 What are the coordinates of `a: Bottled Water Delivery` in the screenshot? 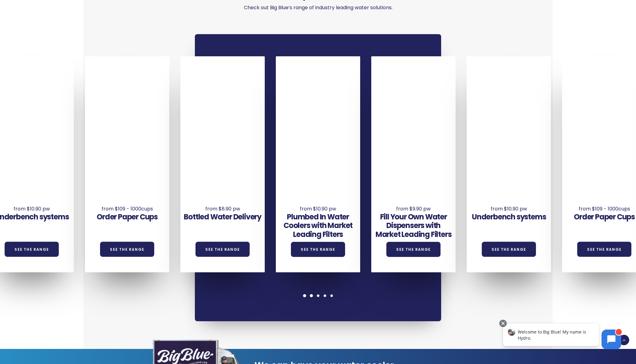 It's located at (223, 216).